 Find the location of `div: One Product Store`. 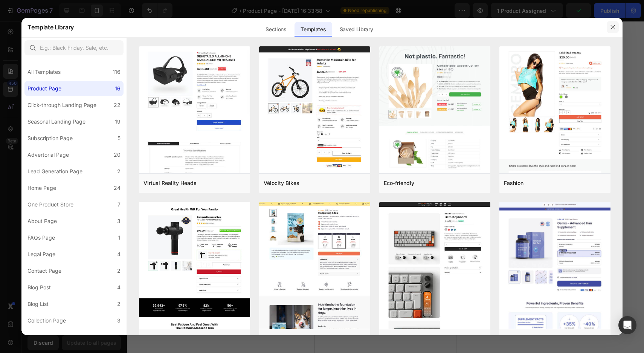

div: One Product Store is located at coordinates (51, 205).